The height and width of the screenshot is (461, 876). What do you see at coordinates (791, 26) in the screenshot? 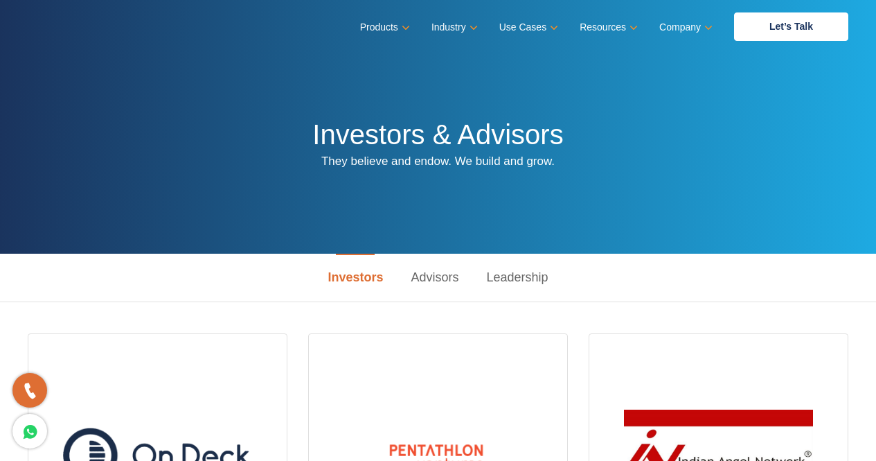
I see `a: Let’s Talk` at bounding box center [791, 26].